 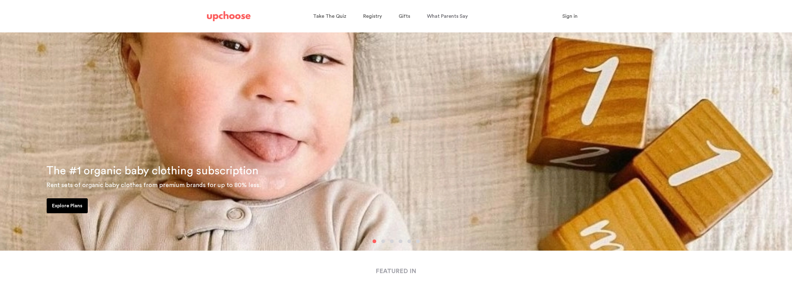 What do you see at coordinates (416, 185) in the screenshot?
I see `p: Rent sets of organic baby clothes from premium brands for up to 80% less.` at bounding box center [416, 185].